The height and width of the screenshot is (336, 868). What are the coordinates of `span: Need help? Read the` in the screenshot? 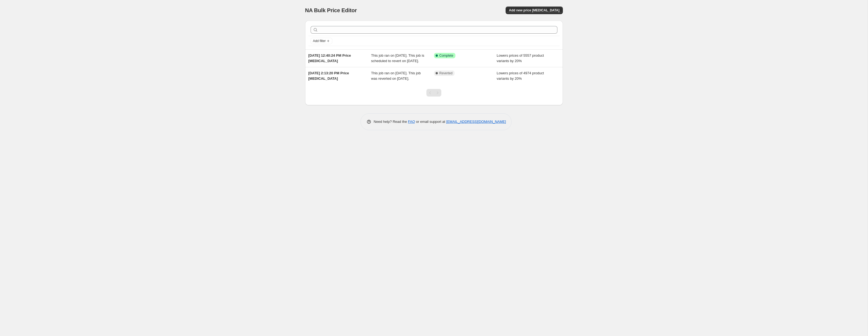 It's located at (391, 122).